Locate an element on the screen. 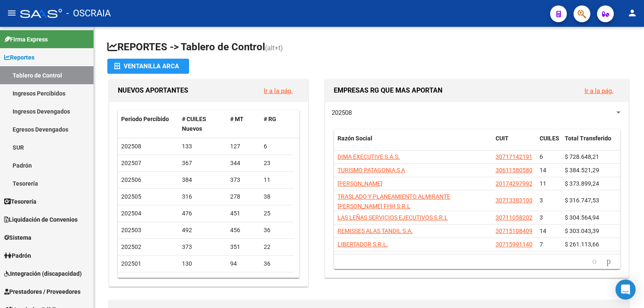  span: 202412 is located at coordinates (131, 281).